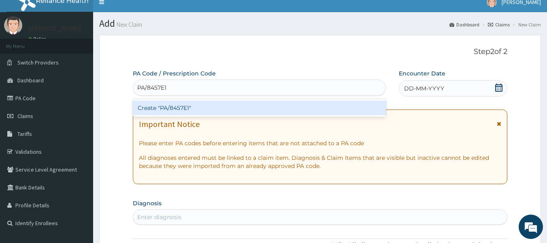  I want to click on li: New Claim, so click(526, 24).